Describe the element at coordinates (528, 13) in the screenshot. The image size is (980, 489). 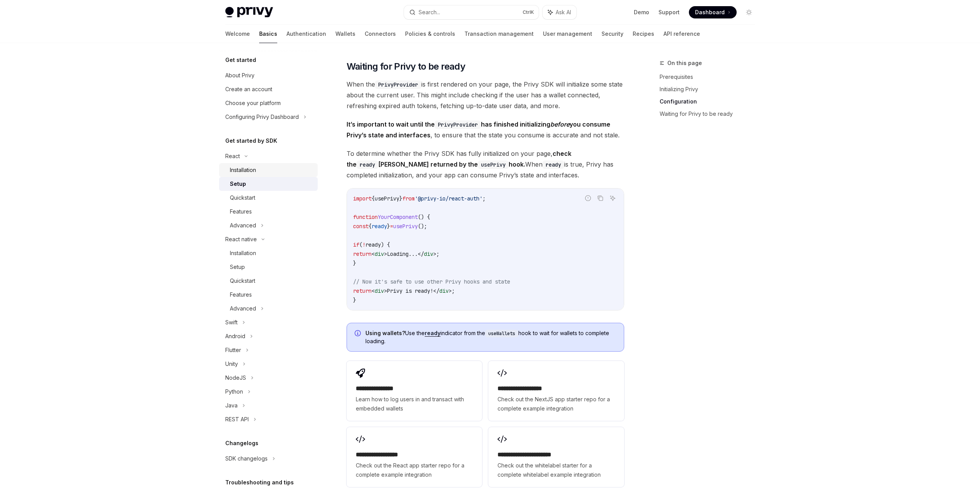
I see `span: Ctrl K` at that location.